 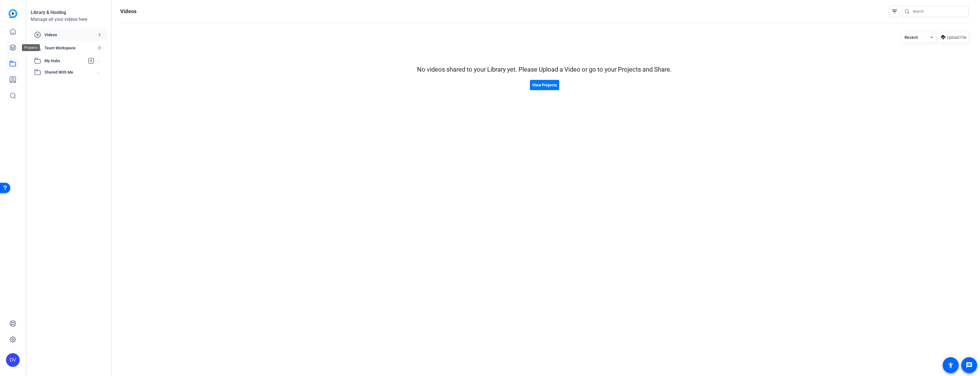 I want to click on img: blue-gradient.svg, so click(x=13, y=14).